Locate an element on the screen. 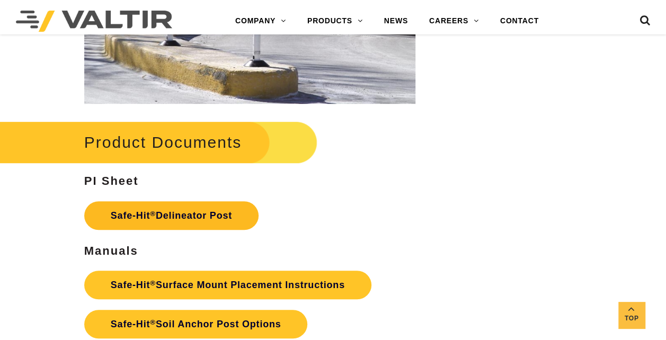 This screenshot has height=340, width=666. a: PRODUCTS is located at coordinates (335, 21).